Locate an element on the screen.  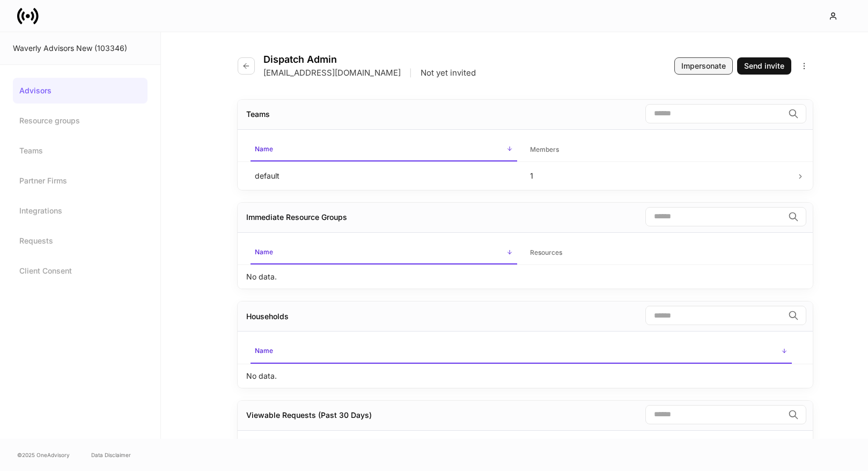
a: Resource groups is located at coordinates (80, 120).